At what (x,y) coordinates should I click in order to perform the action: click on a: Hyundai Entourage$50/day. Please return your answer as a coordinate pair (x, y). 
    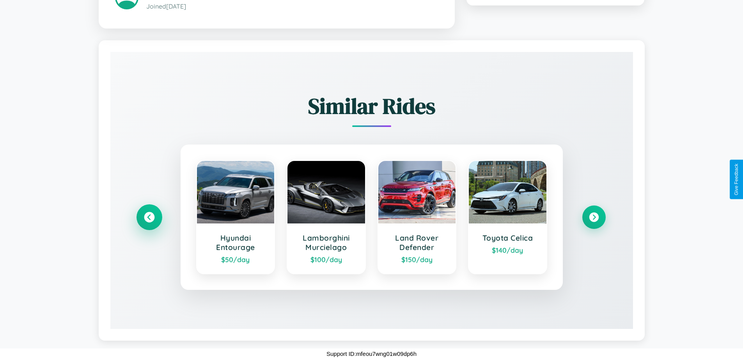
    Looking at the image, I should click on (236, 217).